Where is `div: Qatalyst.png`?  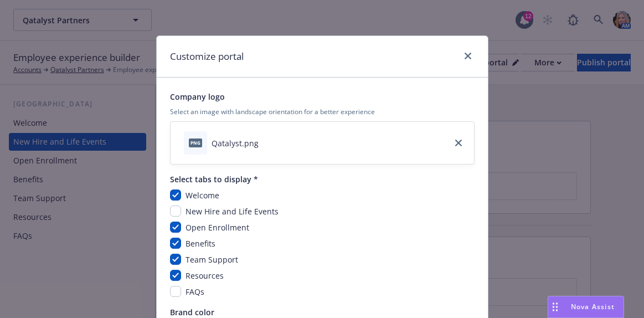 div: Qatalyst.png is located at coordinates (235, 143).